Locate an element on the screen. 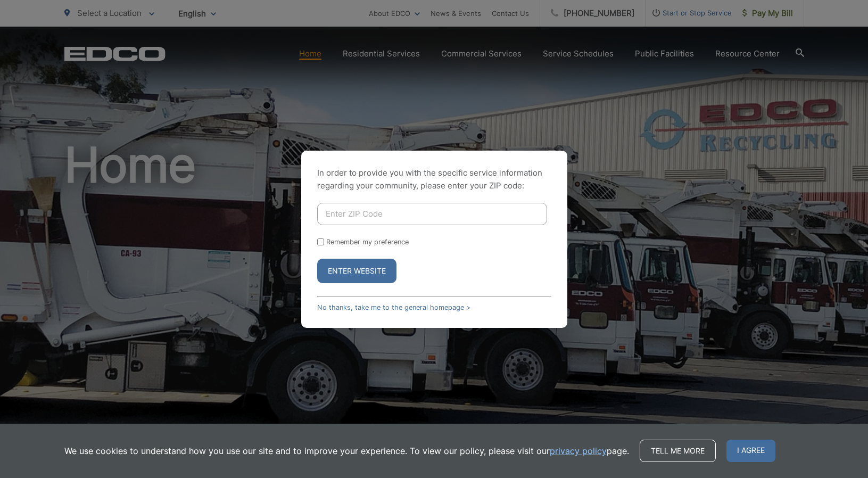  span: I agree is located at coordinates (751, 451).